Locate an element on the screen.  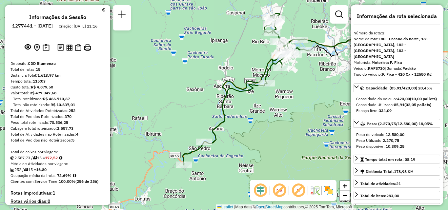
i: Meta Caixas/viagem: 199,74 Diferença: -27,22 is located at coordinates (61, 158).